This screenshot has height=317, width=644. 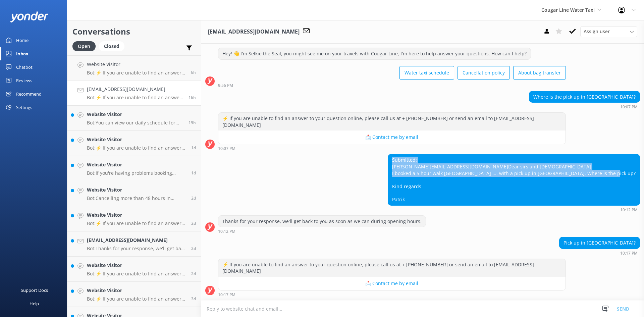 What do you see at coordinates (34, 304) in the screenshot?
I see `div: Help` at bounding box center [34, 304].